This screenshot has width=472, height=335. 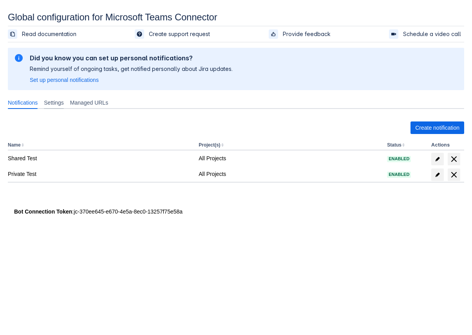 I want to click on a: Read documentation, so click(x=43, y=34).